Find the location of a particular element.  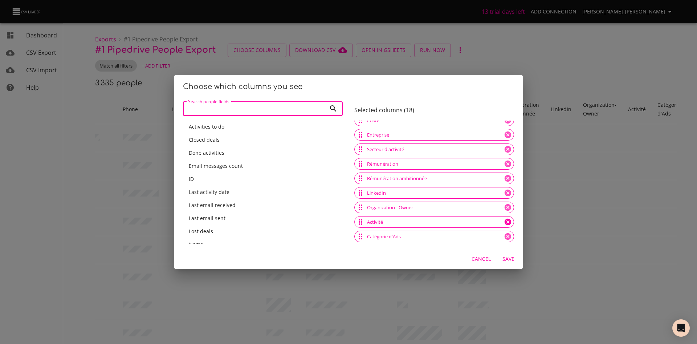

span: Email messages count is located at coordinates (215, 165).